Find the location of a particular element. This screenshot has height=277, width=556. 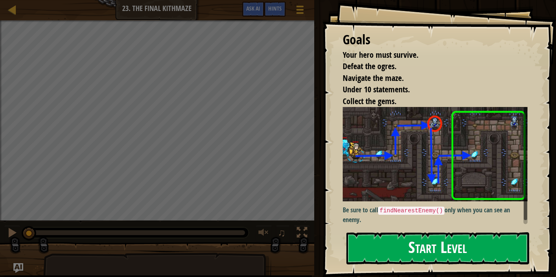

li: Under 10 statements. is located at coordinates (429, 89).